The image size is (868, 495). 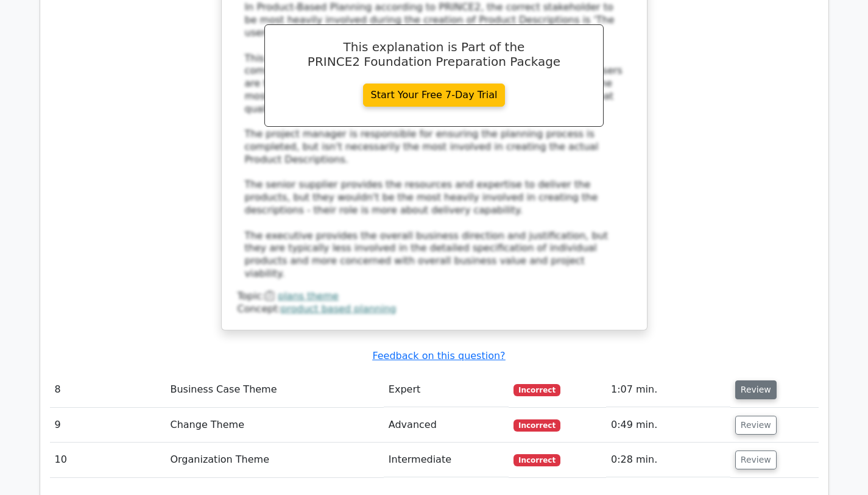 I want to click on a: Feedback on this question?, so click(x=438, y=355).